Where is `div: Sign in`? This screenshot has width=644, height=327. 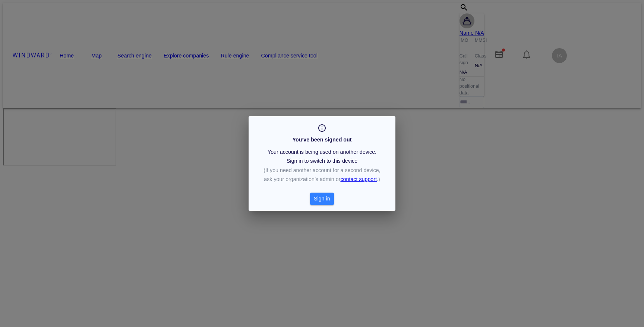
div: Sign in is located at coordinates (322, 198).